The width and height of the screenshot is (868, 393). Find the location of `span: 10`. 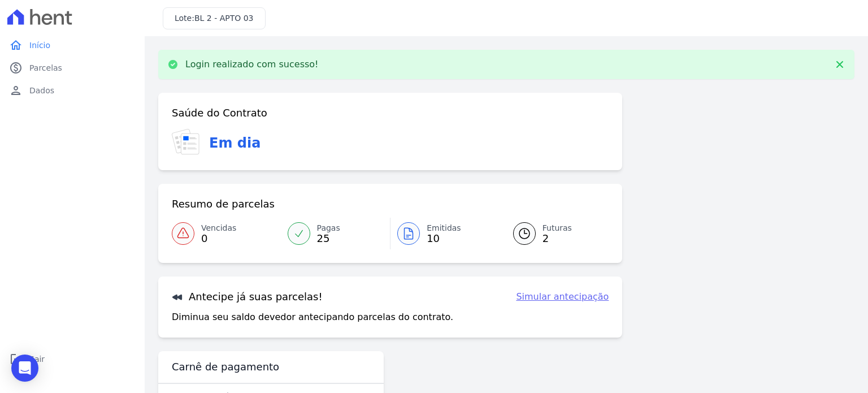

span: 10 is located at coordinates (444, 239).